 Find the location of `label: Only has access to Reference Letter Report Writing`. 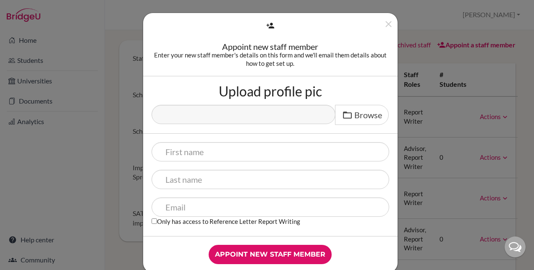

label: Only has access to Reference Letter Report Writing is located at coordinates (226, 221).